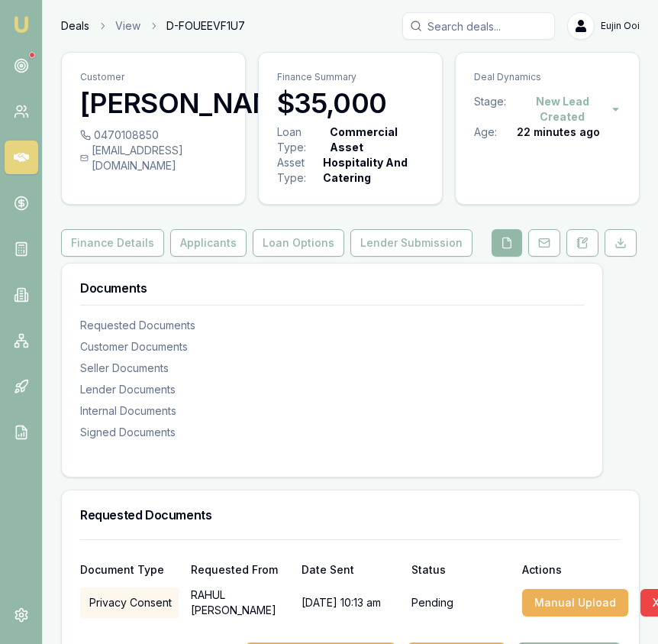 The height and width of the screenshot is (644, 658). I want to click on input: Search deals, so click(479, 26).